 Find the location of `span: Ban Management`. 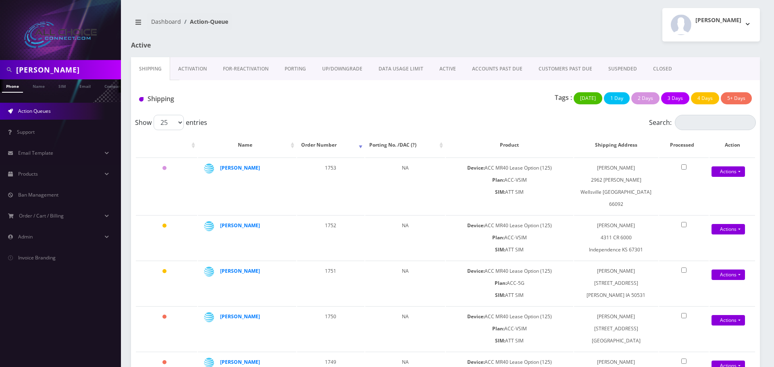

span: Ban Management is located at coordinates (38, 195).